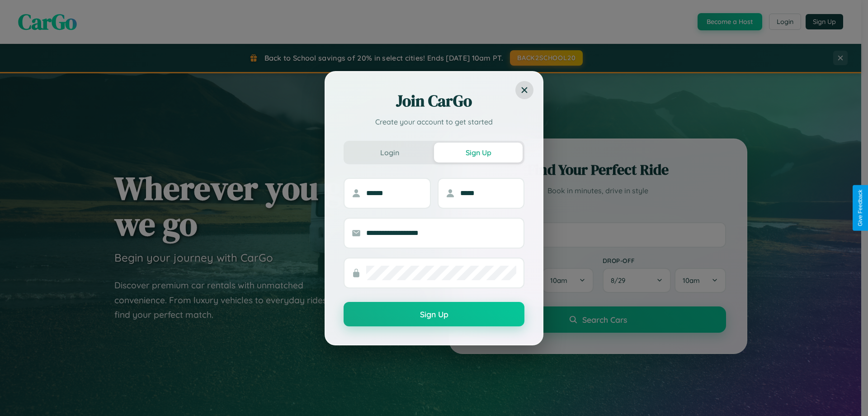 The image size is (868, 416). Describe the element at coordinates (860, 207) in the screenshot. I see `div: Give Feedback` at that location.